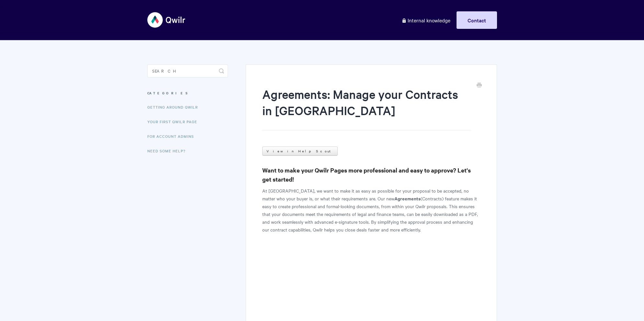 The image size is (644, 321). Describe the element at coordinates (407, 198) in the screenshot. I see `b: Agreements` at that location.